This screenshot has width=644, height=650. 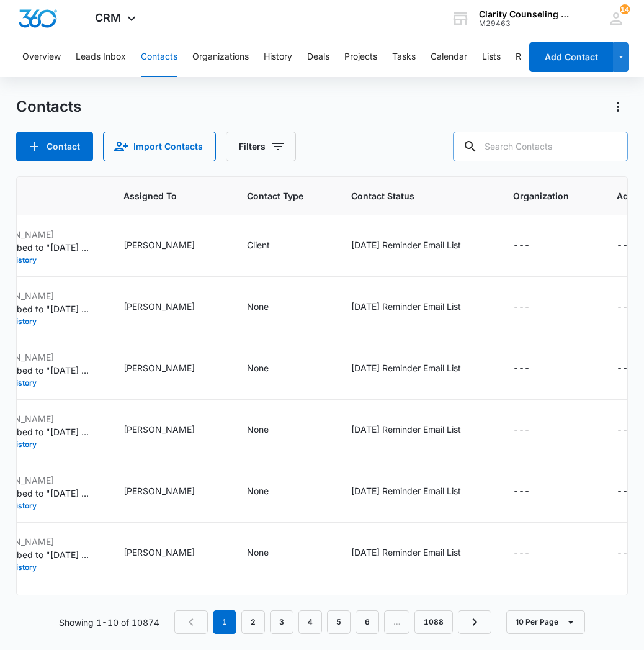 I want to click on h1: Contacts, so click(x=48, y=106).